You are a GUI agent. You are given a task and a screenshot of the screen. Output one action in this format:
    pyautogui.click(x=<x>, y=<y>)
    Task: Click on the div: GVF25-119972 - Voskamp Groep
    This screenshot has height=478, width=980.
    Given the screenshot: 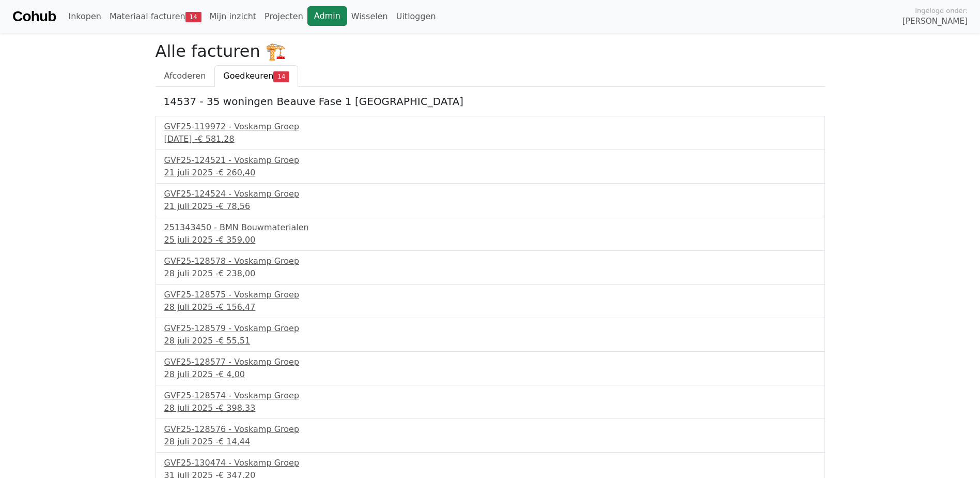 What is the action you would take?
    pyautogui.click(x=490, y=127)
    